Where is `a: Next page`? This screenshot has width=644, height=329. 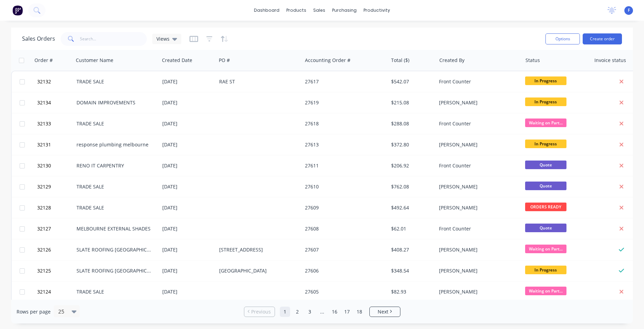
a: Next page is located at coordinates (385, 312).